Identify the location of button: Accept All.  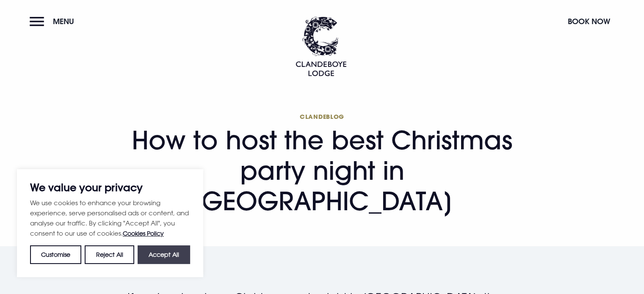
(164, 255).